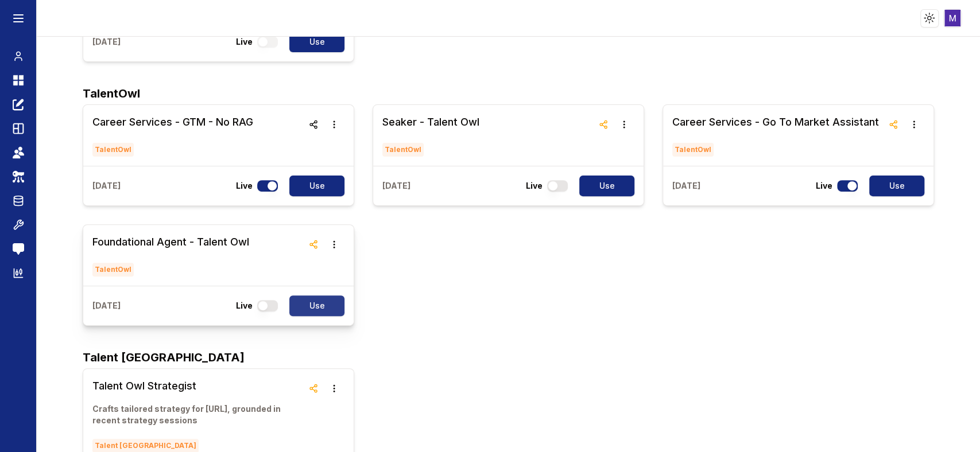  Describe the element at coordinates (776, 135) in the screenshot. I see `a: Career Services - Go To Market AssistantTalentOwl` at that location.